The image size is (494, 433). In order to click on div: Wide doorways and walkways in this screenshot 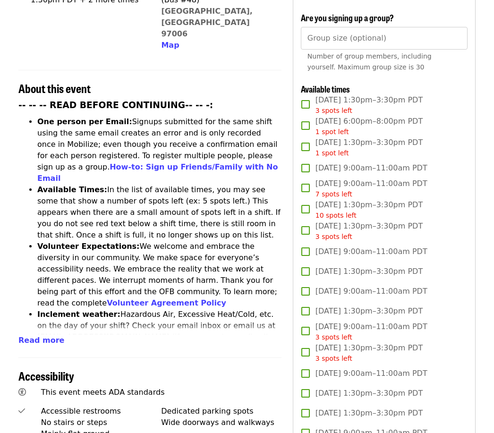, I will do `click(221, 423)`.